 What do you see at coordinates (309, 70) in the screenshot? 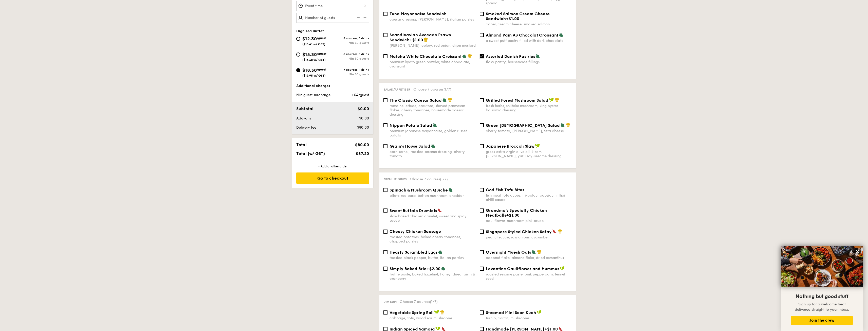
I see `span: $18.30` at bounding box center [309, 70].